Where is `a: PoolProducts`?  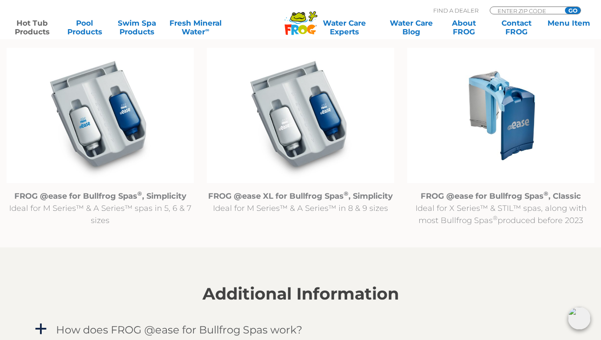
a: PoolProducts is located at coordinates (84, 27).